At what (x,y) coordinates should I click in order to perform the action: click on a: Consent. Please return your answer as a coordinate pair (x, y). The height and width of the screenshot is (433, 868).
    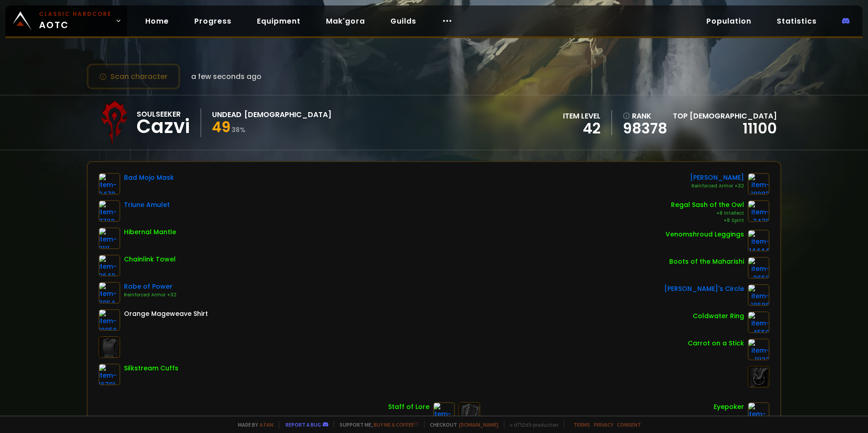
    Looking at the image, I should click on (629, 424).